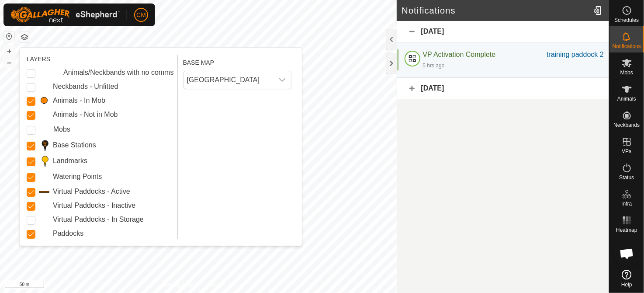 The width and height of the screenshot is (644, 293). I want to click on label: Mobs, so click(62, 129).